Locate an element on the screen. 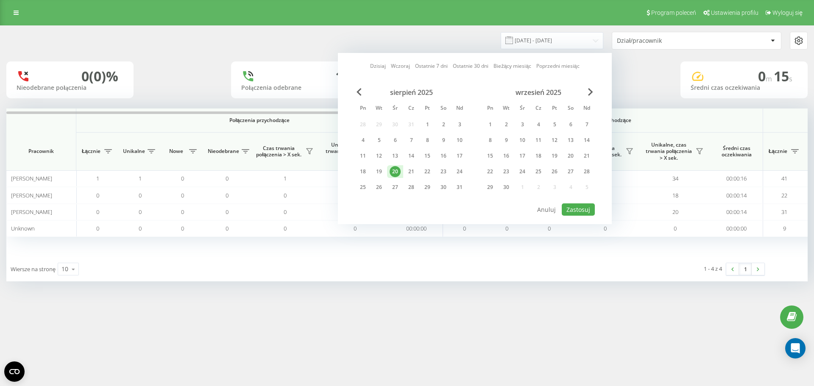 This screenshot has height=386, width=814. div: pon 29 wrz 2025 is located at coordinates (490, 187).